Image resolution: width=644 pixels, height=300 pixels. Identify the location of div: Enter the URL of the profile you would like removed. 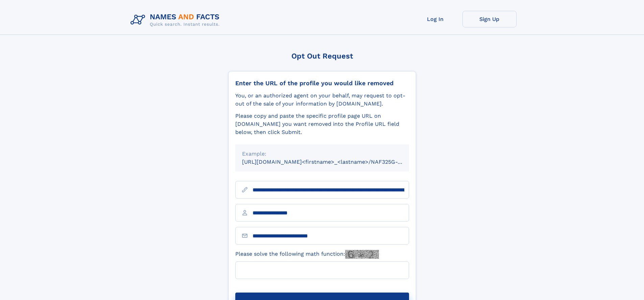
(322, 83).